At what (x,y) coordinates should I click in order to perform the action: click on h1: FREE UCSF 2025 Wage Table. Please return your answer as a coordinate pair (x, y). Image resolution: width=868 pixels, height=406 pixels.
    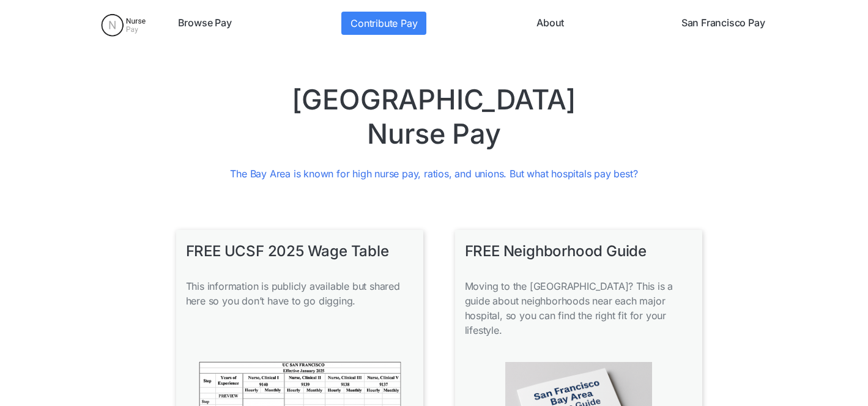
    Looking at the image, I should click on (299, 248).